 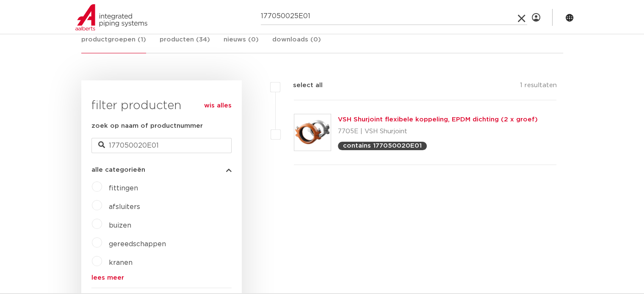 What do you see at coordinates (161, 106) in the screenshot?
I see `h3: filter producten` at bounding box center [161, 106].